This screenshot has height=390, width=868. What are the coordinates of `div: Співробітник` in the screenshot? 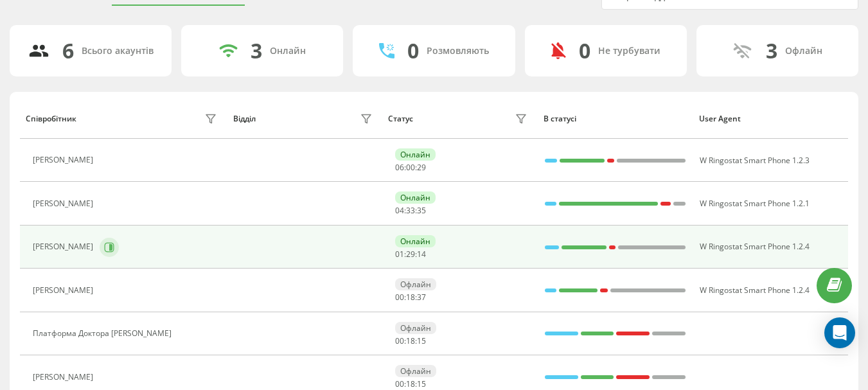 It's located at (51, 119).